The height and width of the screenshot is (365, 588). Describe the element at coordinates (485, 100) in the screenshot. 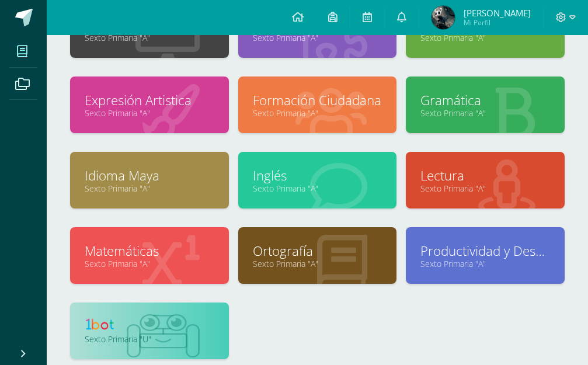

I see `a: Gramática` at that location.